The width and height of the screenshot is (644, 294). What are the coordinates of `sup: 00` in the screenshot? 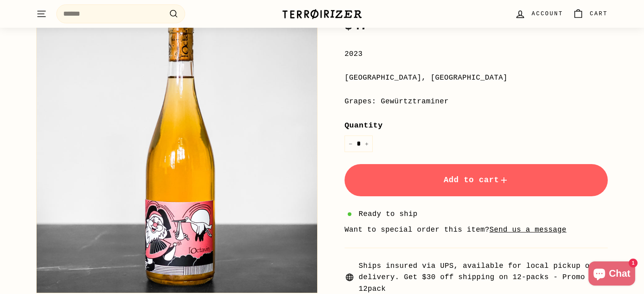 It's located at (373, 24).